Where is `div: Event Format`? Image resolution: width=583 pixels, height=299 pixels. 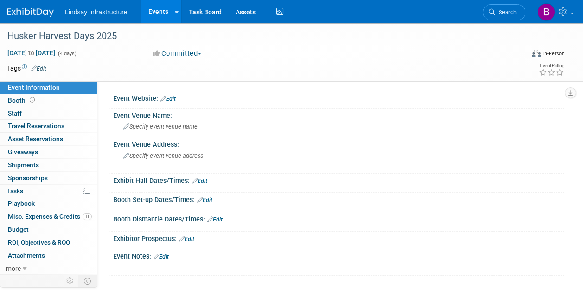 div: Event Format is located at coordinates (523, 55).